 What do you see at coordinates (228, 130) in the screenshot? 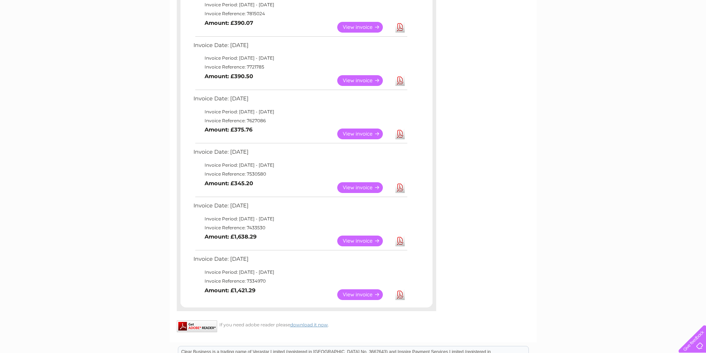
I see `b: Amount: £375.76` at bounding box center [228, 130].